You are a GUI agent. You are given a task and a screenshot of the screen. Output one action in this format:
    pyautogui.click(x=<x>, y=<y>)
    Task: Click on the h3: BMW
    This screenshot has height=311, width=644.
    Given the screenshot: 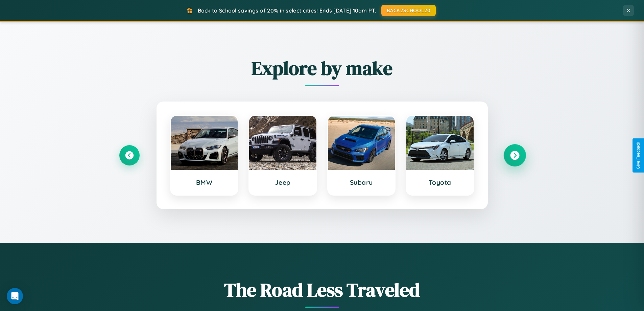 What is the action you would take?
    pyautogui.click(x=204, y=182)
    